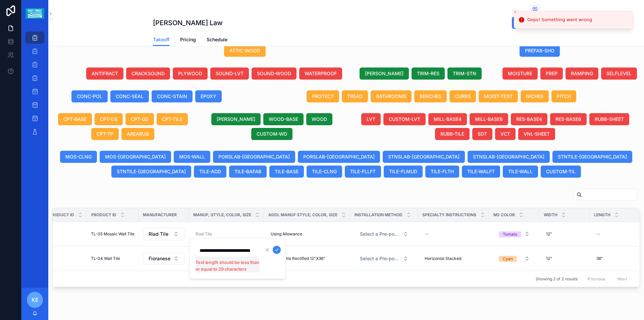 Image resolution: width=644 pixels, height=320 pixels. What do you see at coordinates (286, 171) in the screenshot?
I see `span: TILE-BASE` at bounding box center [286, 171].